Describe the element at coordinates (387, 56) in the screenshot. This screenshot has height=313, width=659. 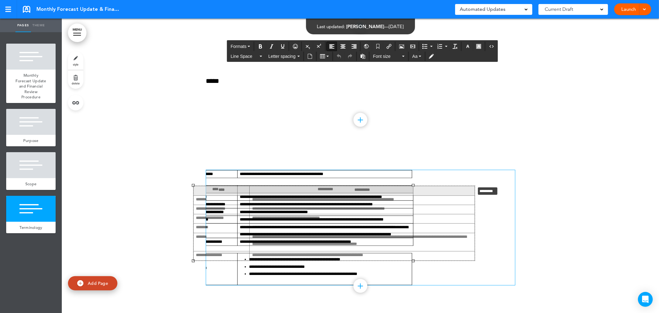
I see `span: Font size` at that location.